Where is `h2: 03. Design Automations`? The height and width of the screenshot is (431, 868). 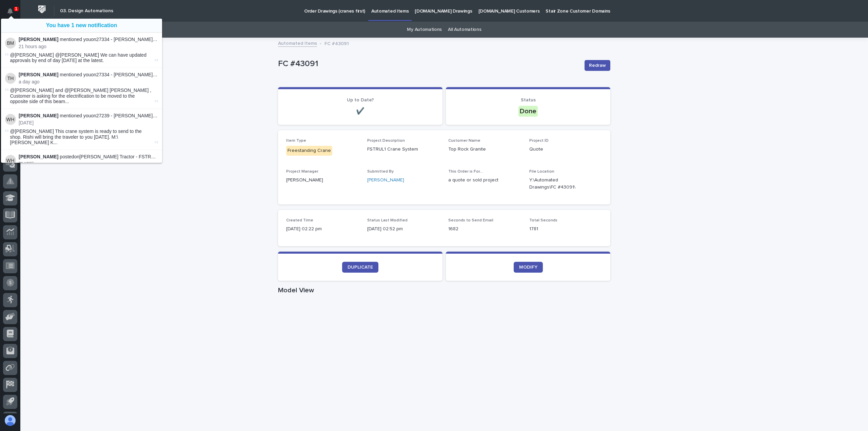
h2: 03. Design Automations is located at coordinates (87, 11).